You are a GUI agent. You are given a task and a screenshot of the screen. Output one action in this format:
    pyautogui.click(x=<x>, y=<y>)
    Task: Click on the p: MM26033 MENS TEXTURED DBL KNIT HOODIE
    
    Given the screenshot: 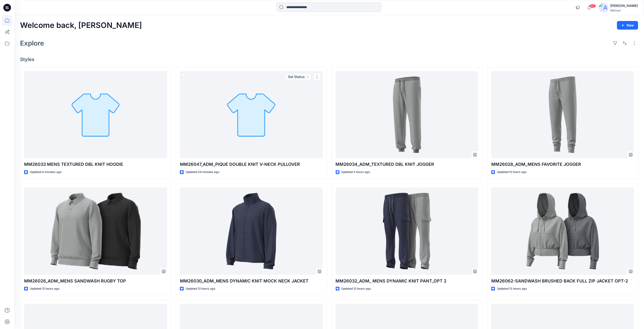 What is the action you would take?
    pyautogui.click(x=96, y=164)
    